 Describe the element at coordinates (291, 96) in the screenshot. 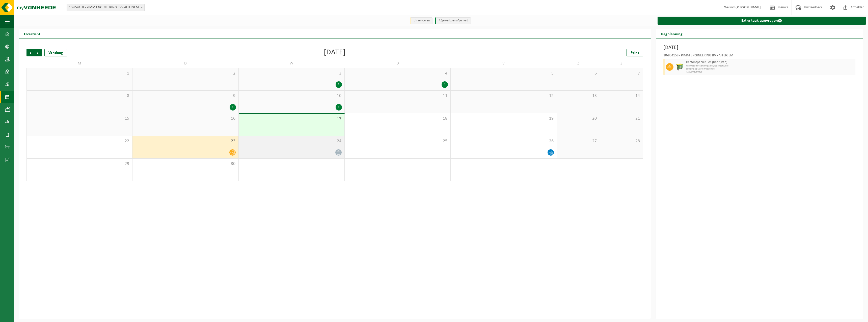

I see `span: 10` at that location.